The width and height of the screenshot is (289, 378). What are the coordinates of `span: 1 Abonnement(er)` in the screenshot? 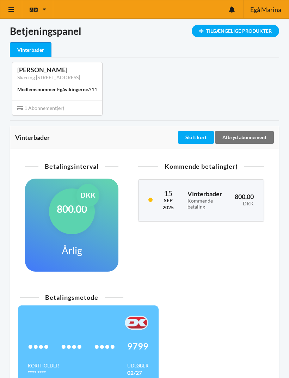 It's located at (41, 108).